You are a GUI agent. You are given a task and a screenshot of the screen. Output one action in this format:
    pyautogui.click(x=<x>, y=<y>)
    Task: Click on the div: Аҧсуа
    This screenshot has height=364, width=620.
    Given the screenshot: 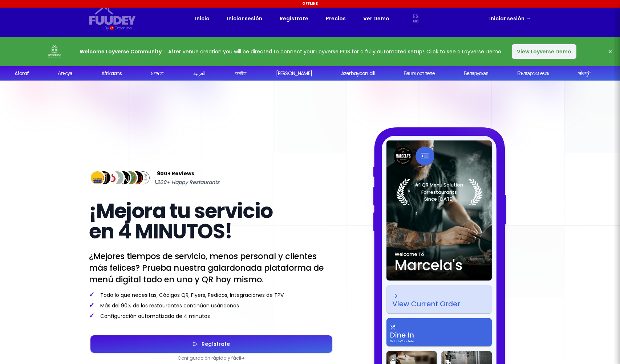 What is the action you would take?
    pyautogui.click(x=65, y=73)
    